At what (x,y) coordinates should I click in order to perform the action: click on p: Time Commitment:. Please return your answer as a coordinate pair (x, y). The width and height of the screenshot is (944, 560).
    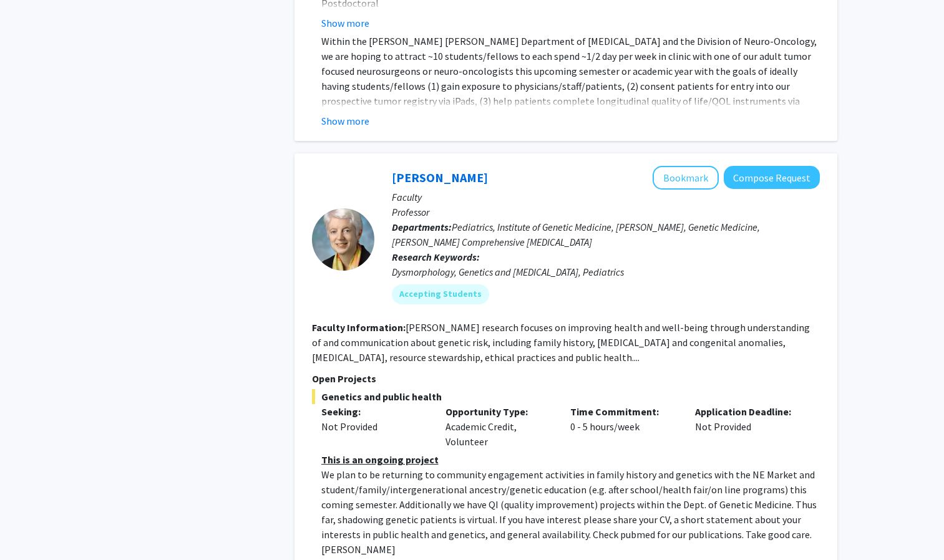
    Looking at the image, I should click on (623, 412).